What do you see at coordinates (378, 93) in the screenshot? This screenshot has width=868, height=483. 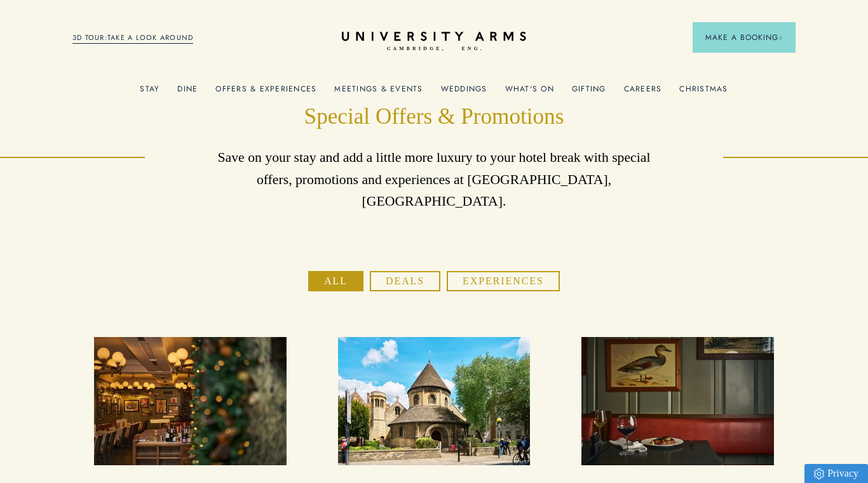 I see `a: Meetings & Events` at bounding box center [378, 93].